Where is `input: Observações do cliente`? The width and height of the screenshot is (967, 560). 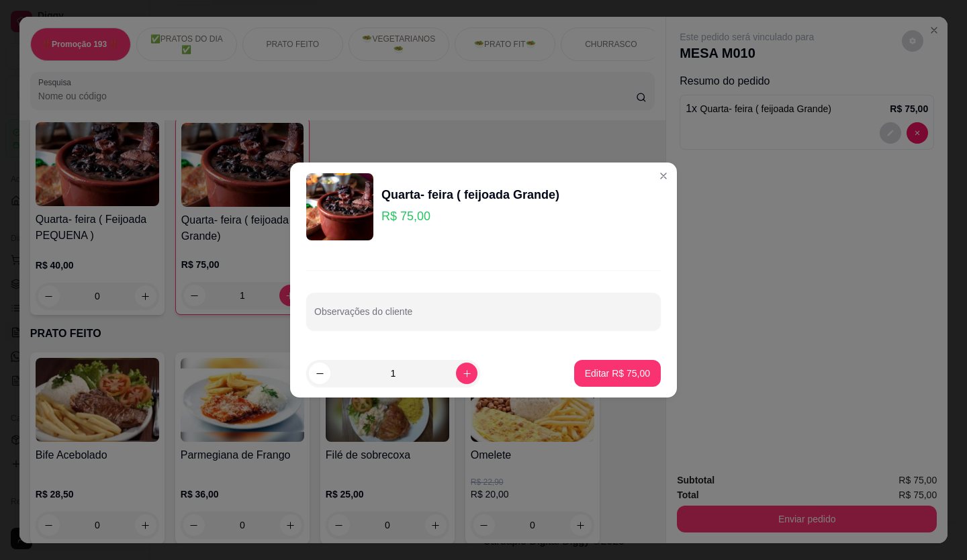 input: Observações do cliente is located at coordinates (484, 317).